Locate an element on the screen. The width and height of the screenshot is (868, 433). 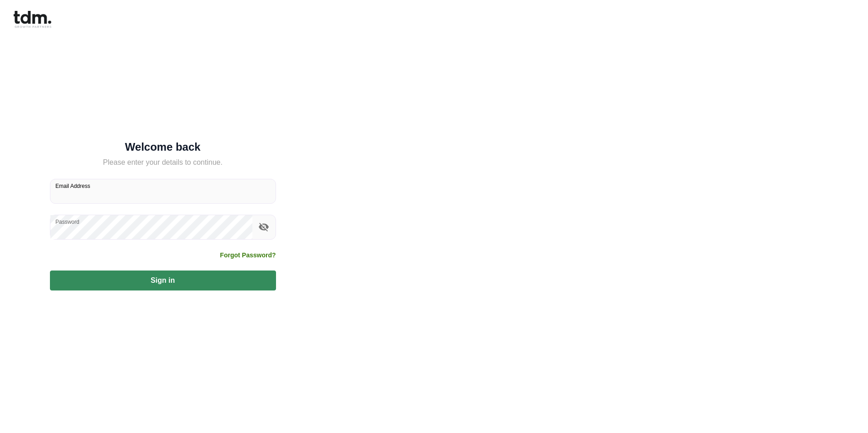
button: toggle password visibility is located at coordinates (264, 227).